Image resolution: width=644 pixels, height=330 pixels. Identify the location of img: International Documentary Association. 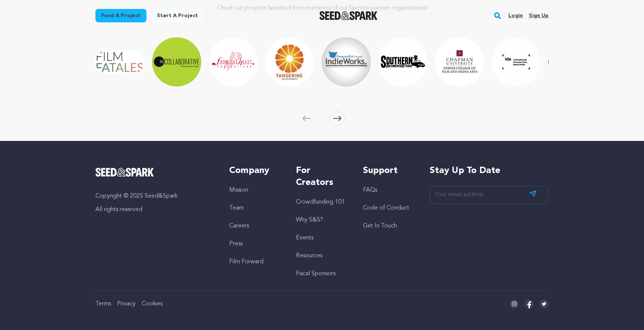
(516, 62).